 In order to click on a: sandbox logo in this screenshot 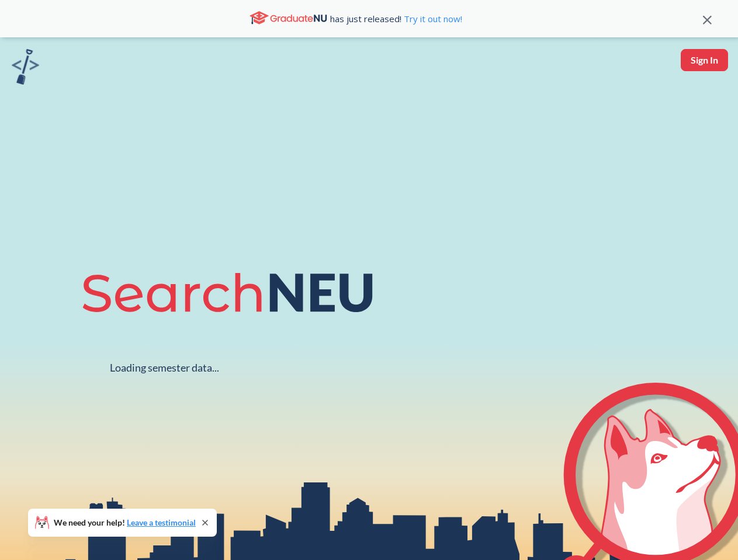, I will do `click(25, 68)`.